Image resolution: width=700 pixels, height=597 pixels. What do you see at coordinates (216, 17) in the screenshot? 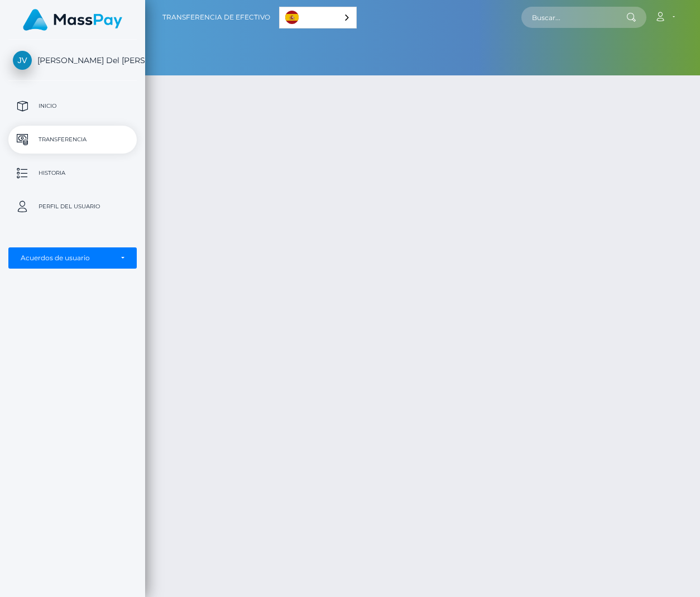
I see `a: Transferencia de efectivo` at bounding box center [216, 17].